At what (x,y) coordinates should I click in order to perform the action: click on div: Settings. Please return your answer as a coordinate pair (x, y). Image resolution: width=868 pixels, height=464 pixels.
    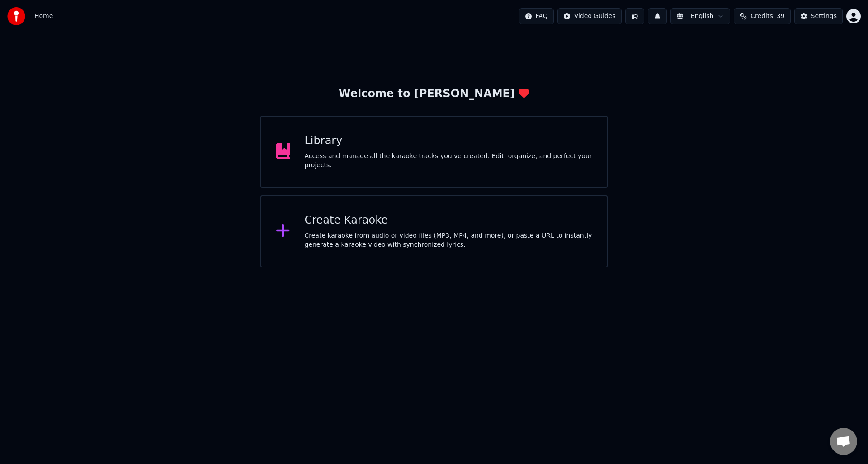
    Looking at the image, I should click on (823, 16).